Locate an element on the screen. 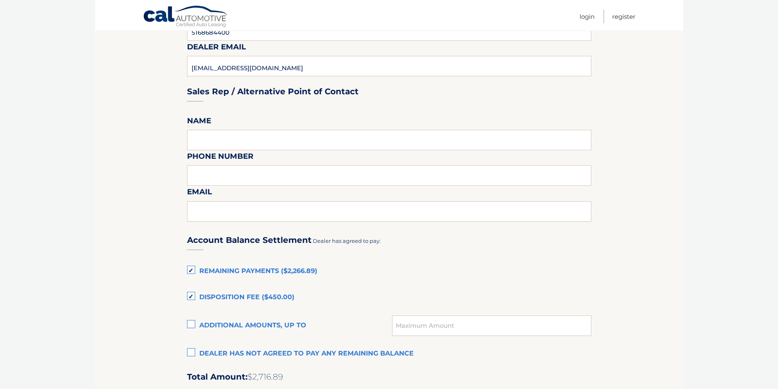 This screenshot has width=778, height=389. h2: Total Amount: is located at coordinates (389, 377).